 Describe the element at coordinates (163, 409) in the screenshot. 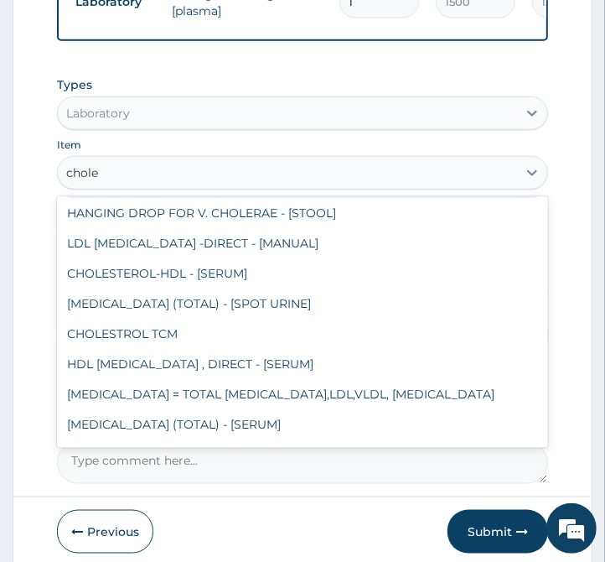

I see `textarea: Type your message and hit 'Enter'` at that location.